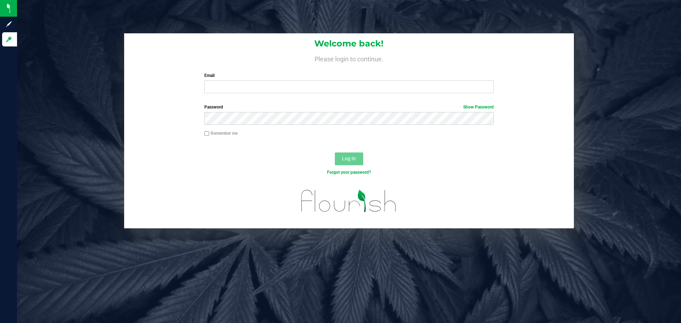 Image resolution: width=681 pixels, height=323 pixels. What do you see at coordinates (9, 39) in the screenshot?
I see `inline-svg: Log in` at bounding box center [9, 39].